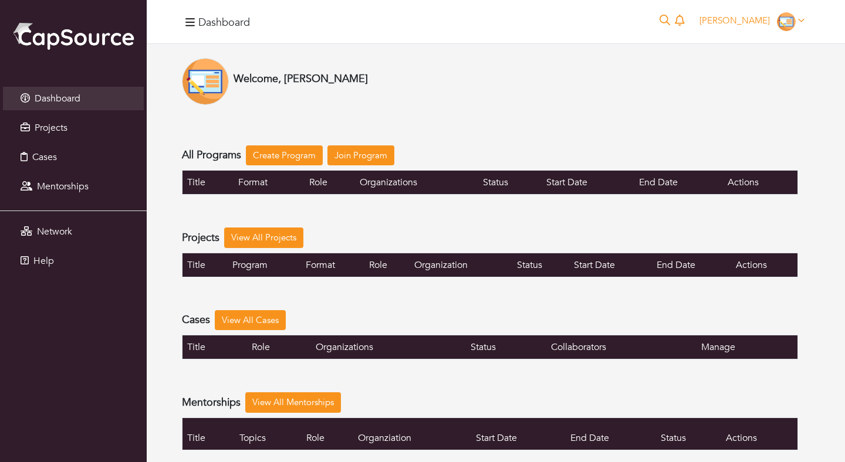 Image resolution: width=845 pixels, height=462 pixels. What do you see at coordinates (43, 261) in the screenshot?
I see `span: Help` at bounding box center [43, 261].